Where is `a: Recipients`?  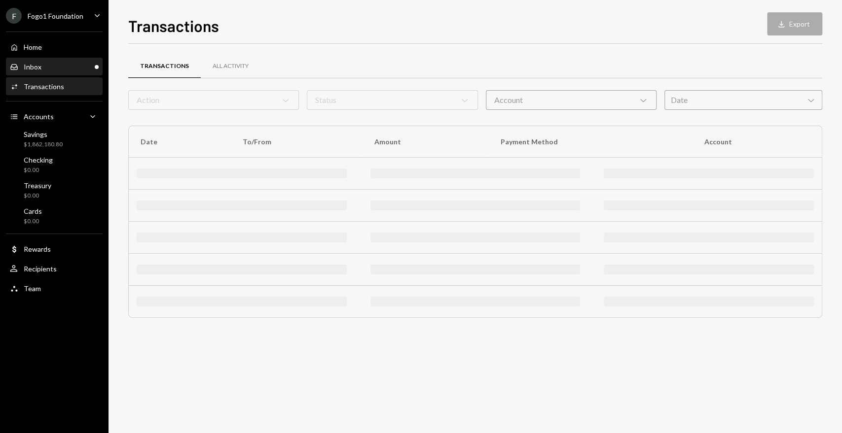 a: Recipients is located at coordinates (54, 269).